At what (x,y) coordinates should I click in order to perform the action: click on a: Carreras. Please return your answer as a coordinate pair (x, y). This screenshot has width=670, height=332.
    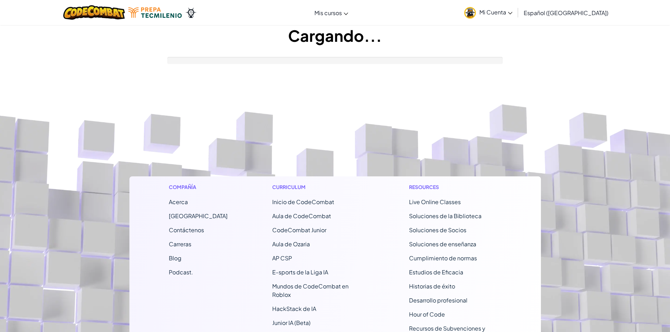
    Looking at the image, I should click on (180, 244).